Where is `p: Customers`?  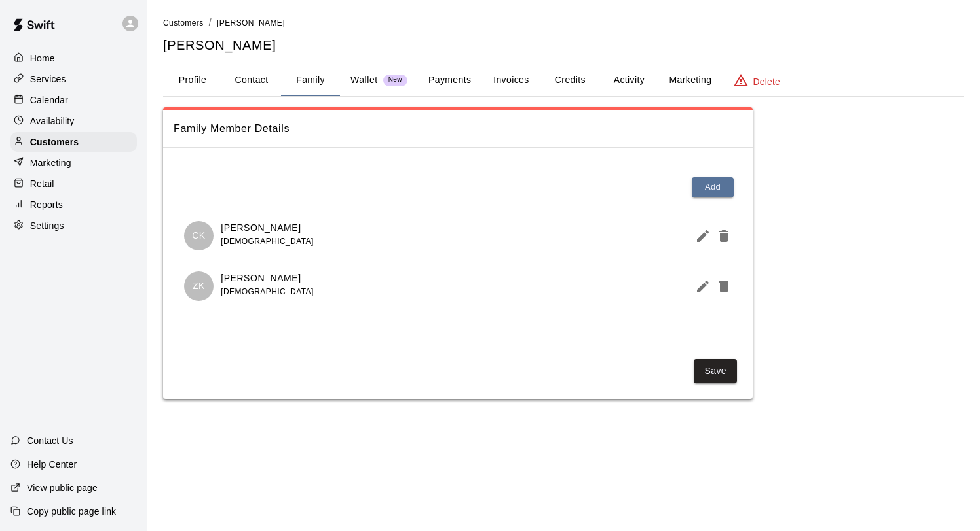 p: Customers is located at coordinates (54, 142).